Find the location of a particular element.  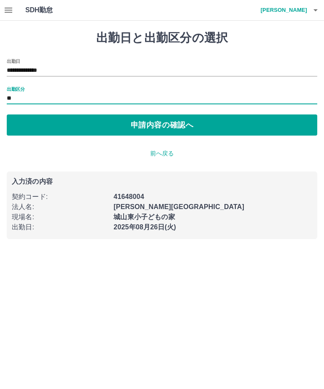

p: 出勤日 : is located at coordinates (60, 227).